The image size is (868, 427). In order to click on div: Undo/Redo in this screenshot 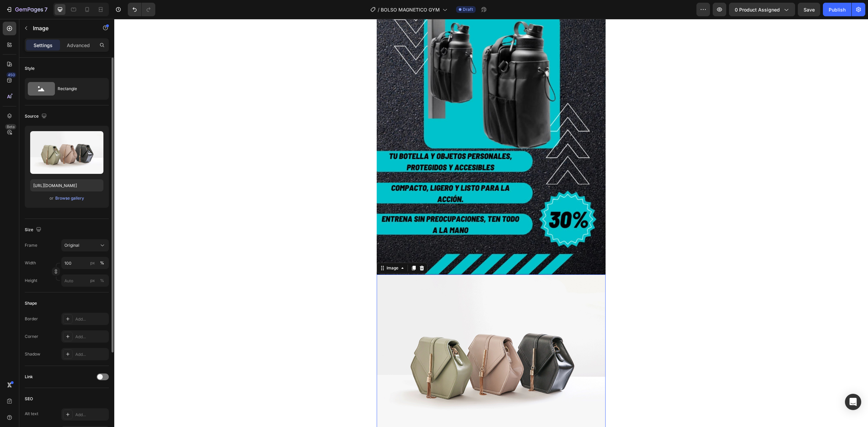, I will do `click(141, 9)`.